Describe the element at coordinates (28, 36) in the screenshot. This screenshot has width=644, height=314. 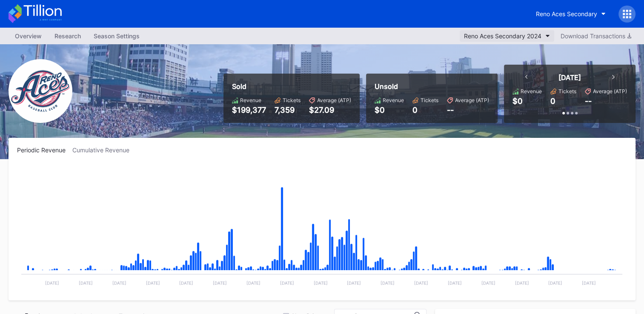
I see `a: Overview` at that location.